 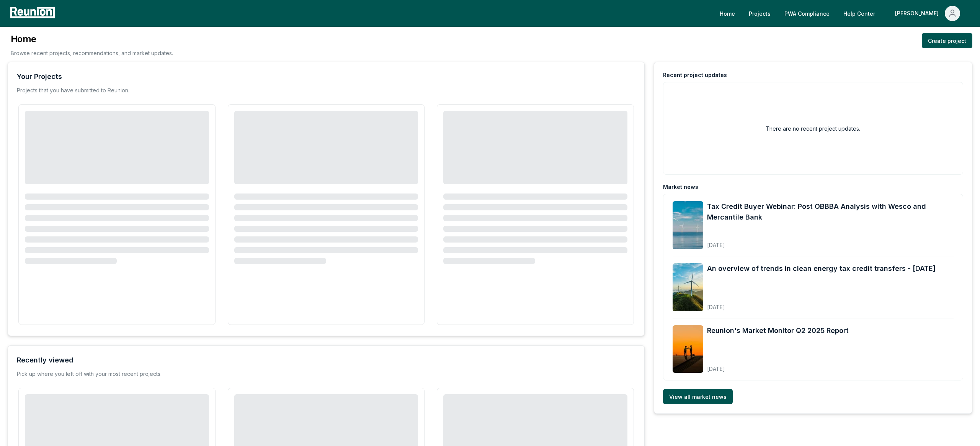 I want to click on div: Market news, so click(x=681, y=187).